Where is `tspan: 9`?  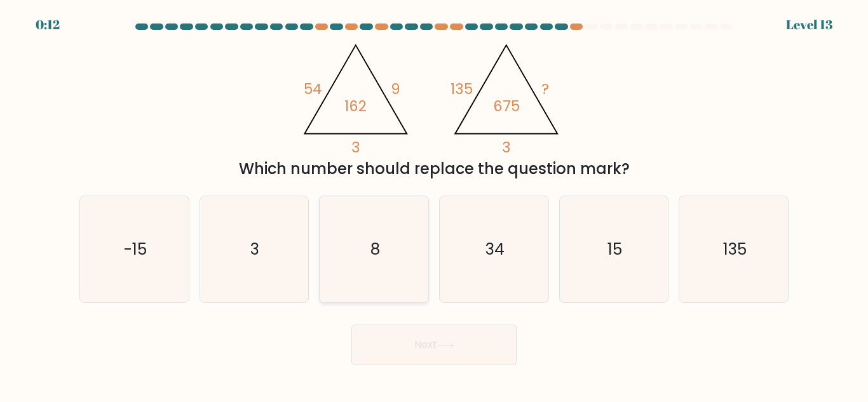 tspan: 9 is located at coordinates (396, 89).